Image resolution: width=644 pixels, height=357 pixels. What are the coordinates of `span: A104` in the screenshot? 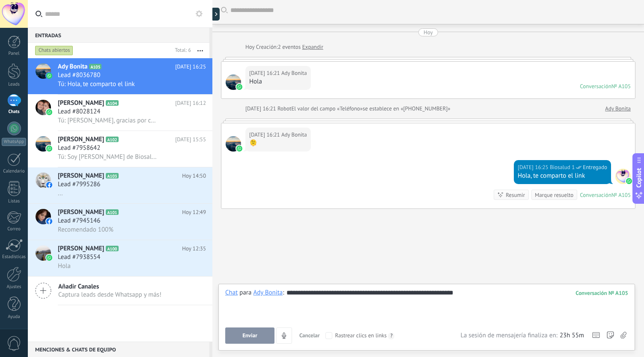 It's located at (112, 103).